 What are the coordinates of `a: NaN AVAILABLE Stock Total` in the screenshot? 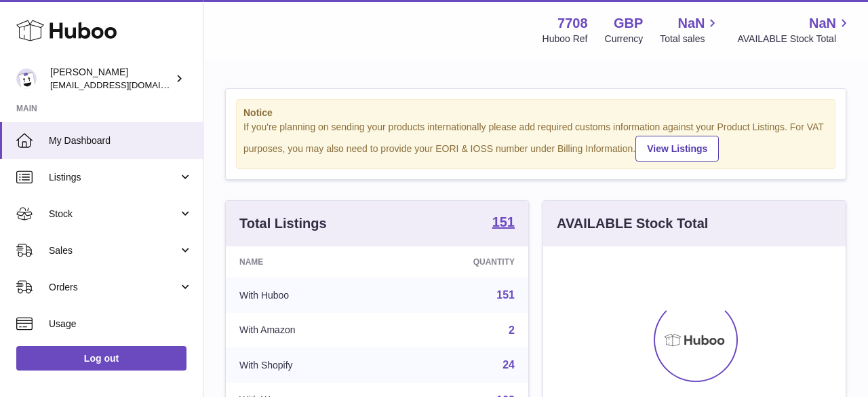 It's located at (794, 29).